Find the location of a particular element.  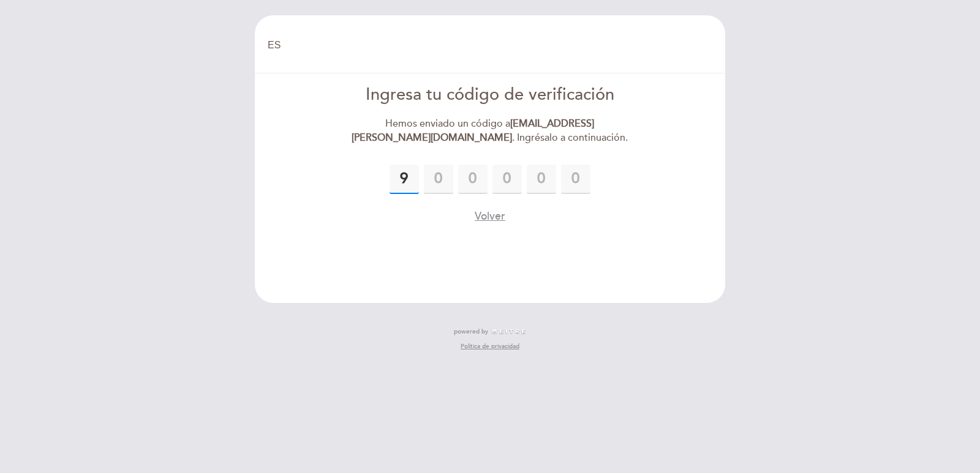

a: Política de privacidad is located at coordinates (490, 346).